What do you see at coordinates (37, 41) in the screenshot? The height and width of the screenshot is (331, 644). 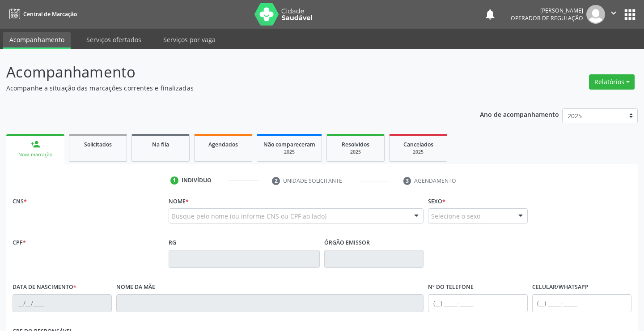 I see `a: Acompanhamento` at bounding box center [37, 41].